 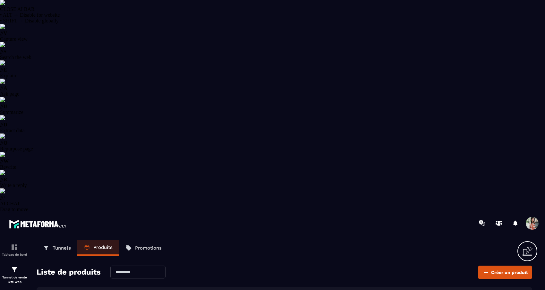 I want to click on p: Tunnel de vente Site web, so click(x=14, y=280).